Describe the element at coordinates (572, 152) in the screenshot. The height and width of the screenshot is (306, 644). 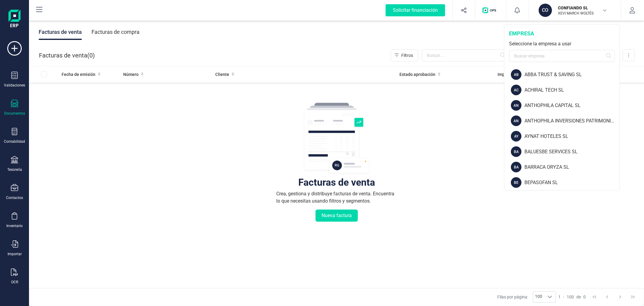
I see `div: BALUESBE SERVICES SL` at that location.